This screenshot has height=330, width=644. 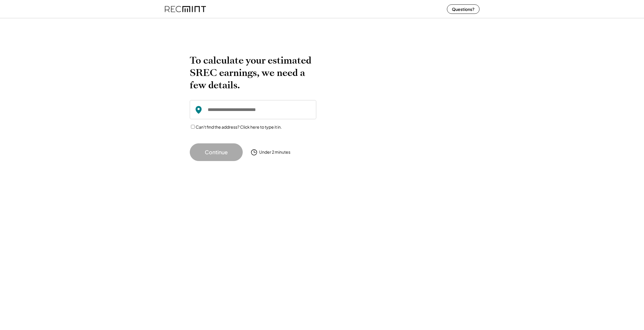 What do you see at coordinates (185, 9) in the screenshot?
I see `img: recmint-logotype%403x%20%281%29.jpeg` at bounding box center [185, 9].